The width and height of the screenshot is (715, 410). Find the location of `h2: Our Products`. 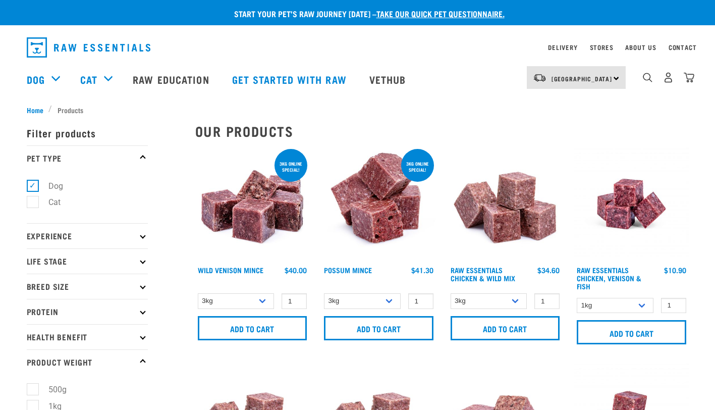

h2: Our Products is located at coordinates (442, 131).